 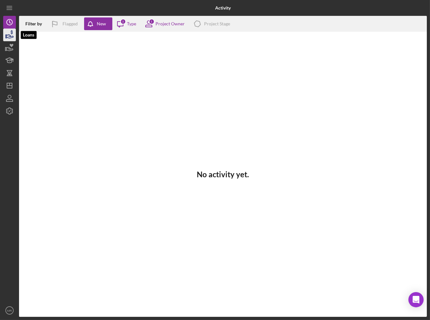 What do you see at coordinates (416, 300) in the screenshot?
I see `div: Open Intercom Messenger` at bounding box center [416, 300].